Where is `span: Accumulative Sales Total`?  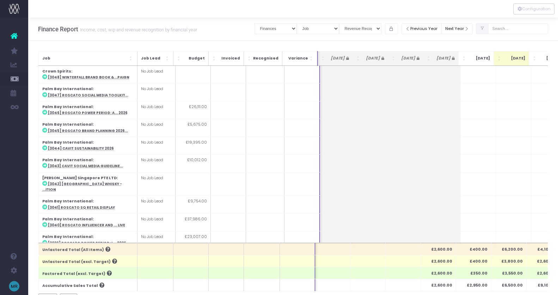
span: Accumulative Sales Total is located at coordinates (70, 286).